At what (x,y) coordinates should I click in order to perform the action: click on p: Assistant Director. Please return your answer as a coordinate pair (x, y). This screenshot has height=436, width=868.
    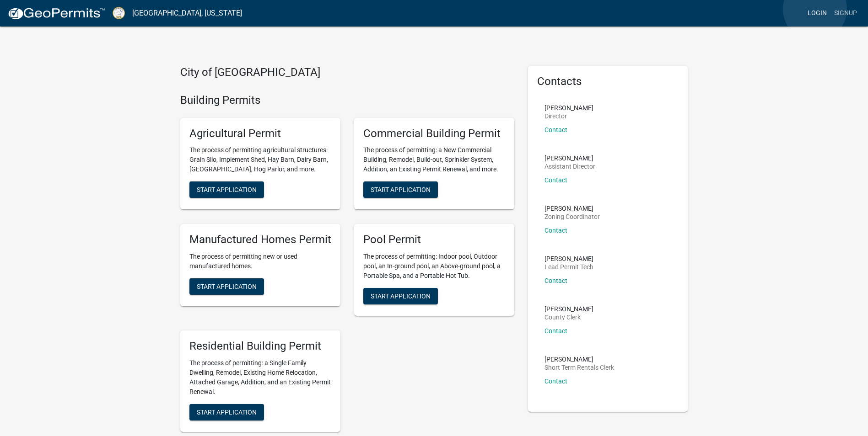
    Looking at the image, I should click on (569, 166).